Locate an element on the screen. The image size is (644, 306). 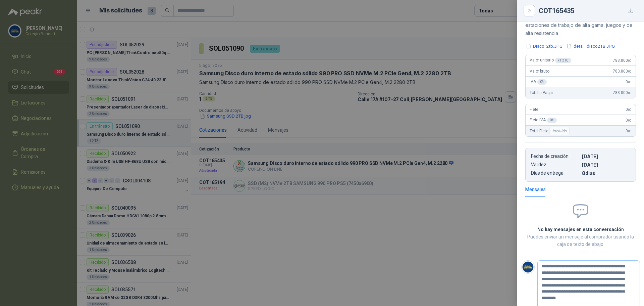
button: detall_disco2TB.JPG is located at coordinates (591, 46).